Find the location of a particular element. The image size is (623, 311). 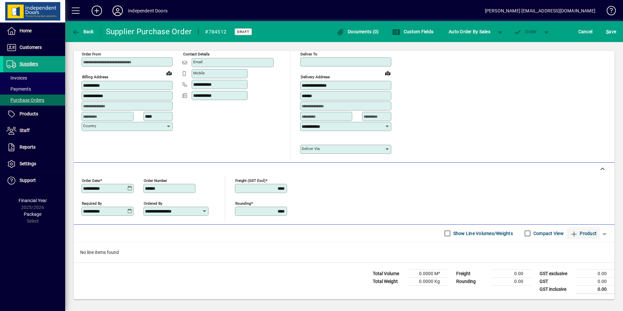

mat-label: Freight (GST excl) is located at coordinates (250, 180).